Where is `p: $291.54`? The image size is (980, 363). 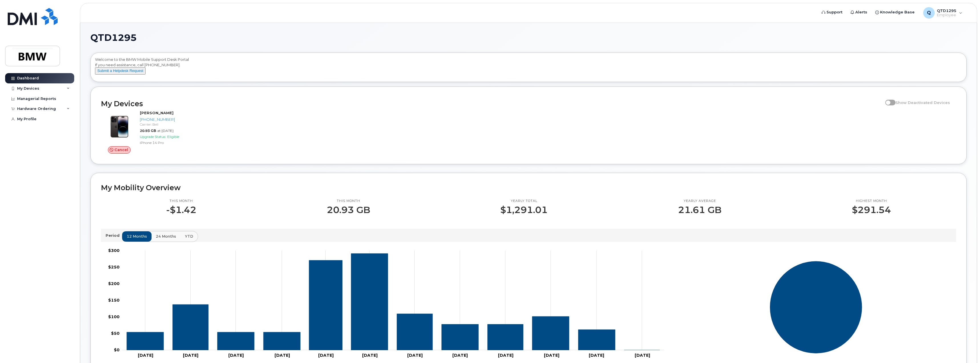
p: $291.54 is located at coordinates (872, 210).